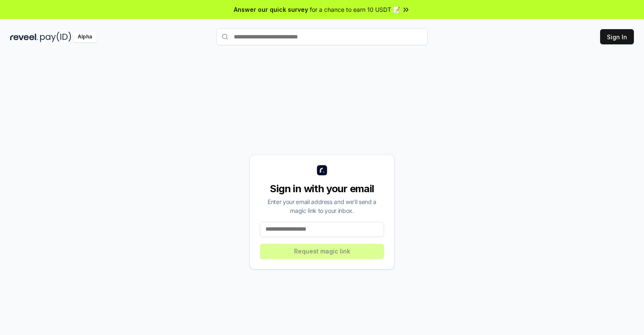 The image size is (644, 335). Describe the element at coordinates (56, 37) in the screenshot. I see `img: pay_id` at that location.